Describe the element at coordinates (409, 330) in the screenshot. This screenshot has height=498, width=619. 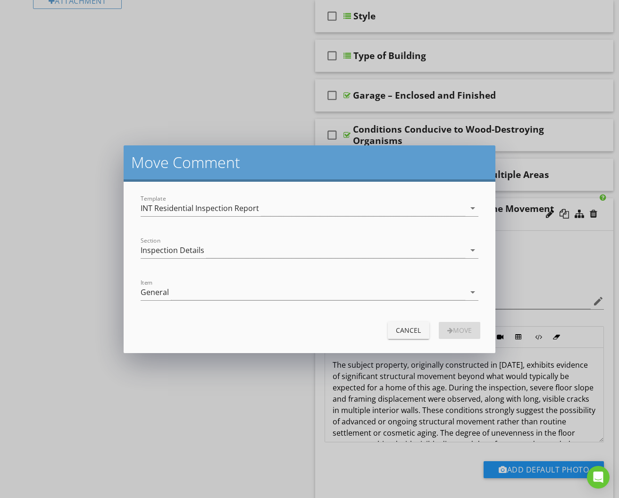
I see `div: Cancel` at that location.